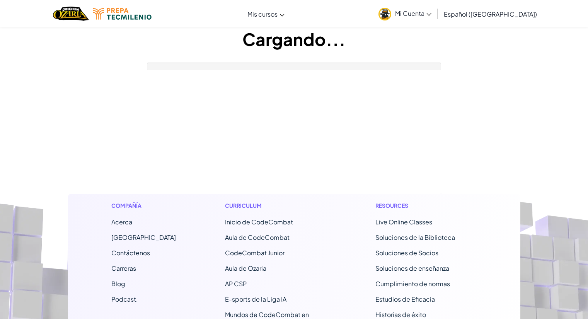 Image resolution: width=588 pixels, height=319 pixels. Describe the element at coordinates (259, 222) in the screenshot. I see `span: Inicio de CodeCombat` at that location.